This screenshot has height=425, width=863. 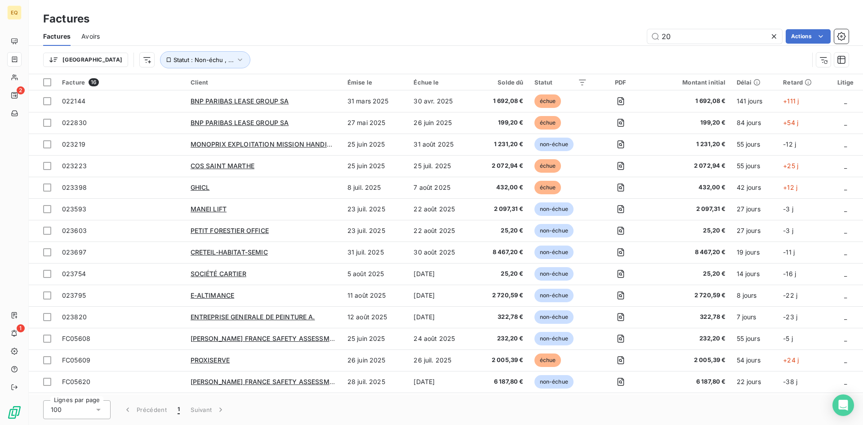 I want to click on button: 1, so click(x=178, y=409).